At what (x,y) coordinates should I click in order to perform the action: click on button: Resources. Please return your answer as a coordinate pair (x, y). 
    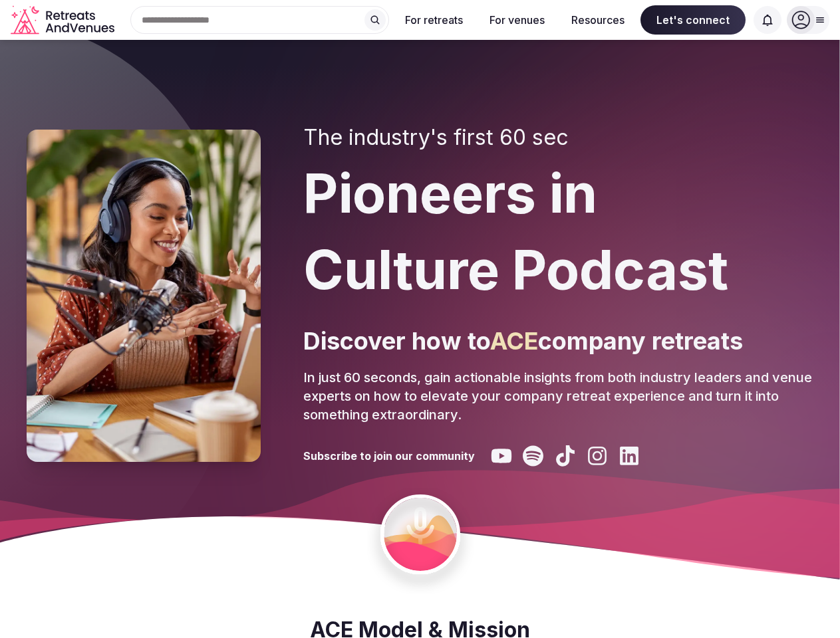
    Looking at the image, I should click on (598, 20).